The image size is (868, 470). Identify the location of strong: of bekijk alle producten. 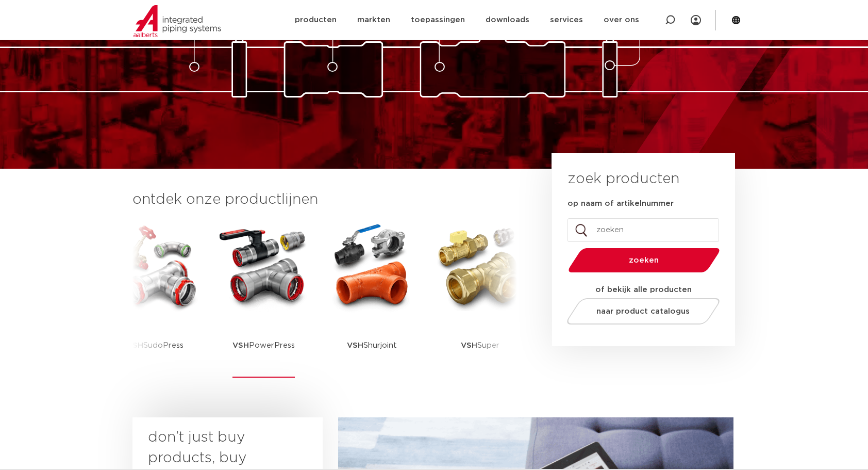
(644, 289).